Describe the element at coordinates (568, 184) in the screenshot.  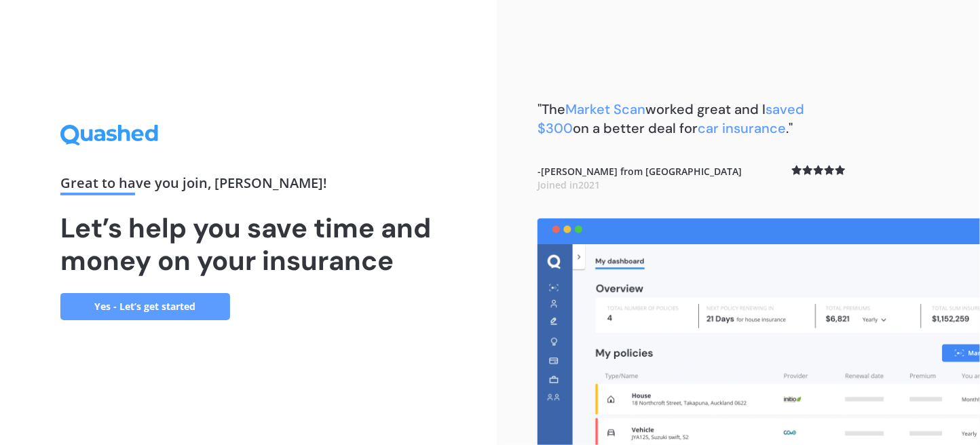
I see `span: Joined in 2021` at that location.